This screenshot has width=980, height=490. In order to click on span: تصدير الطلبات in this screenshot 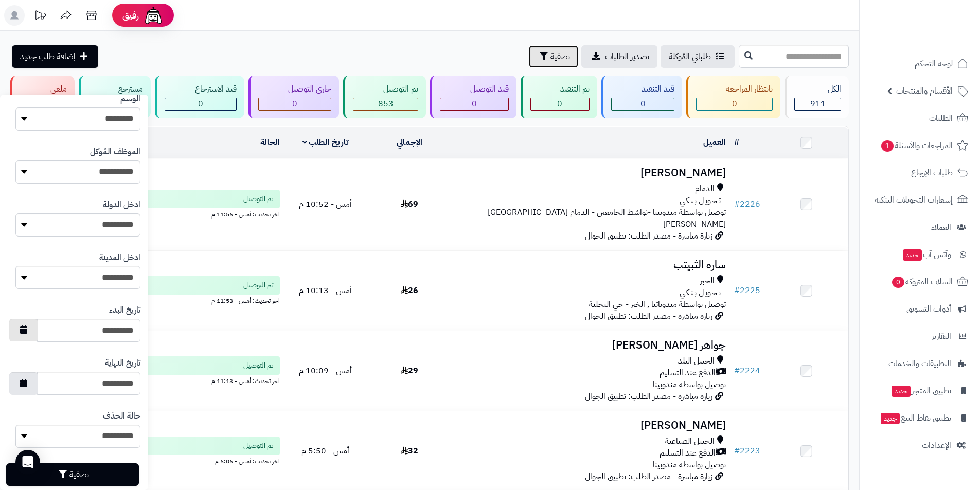, I will do `click(627, 57)`.